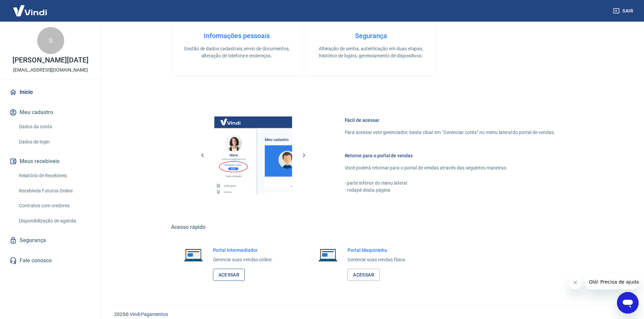  I want to click on button: Sair, so click(623, 11).